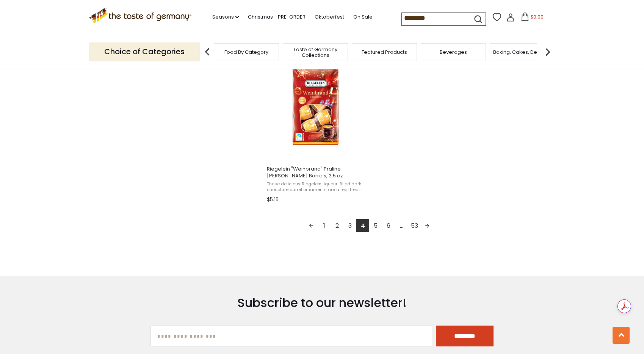 The height and width of the screenshot is (354, 644). I want to click on a: 6, so click(389, 225).